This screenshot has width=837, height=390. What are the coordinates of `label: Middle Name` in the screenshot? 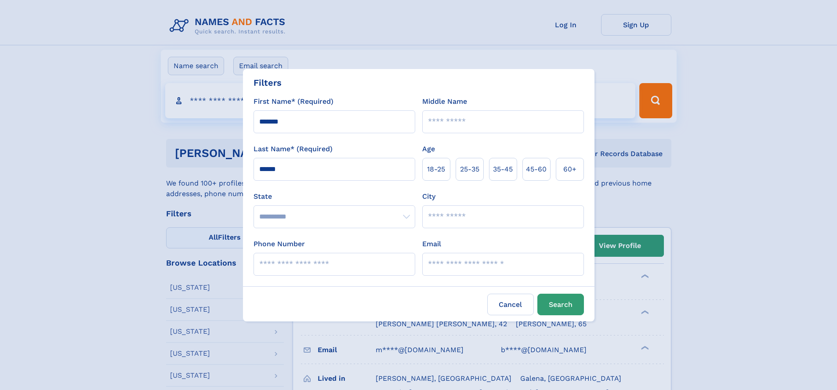 It's located at (445, 102).